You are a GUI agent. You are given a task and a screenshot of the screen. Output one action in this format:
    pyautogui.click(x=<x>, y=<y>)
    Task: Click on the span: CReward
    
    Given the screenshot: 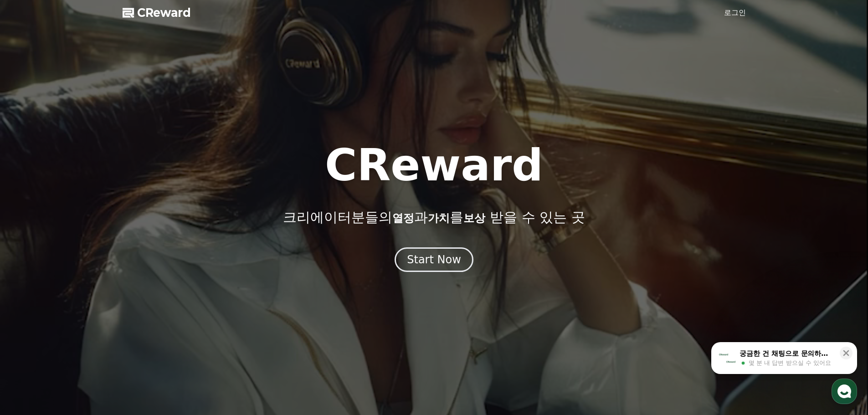 What is the action you would take?
    pyautogui.click(x=164, y=13)
    